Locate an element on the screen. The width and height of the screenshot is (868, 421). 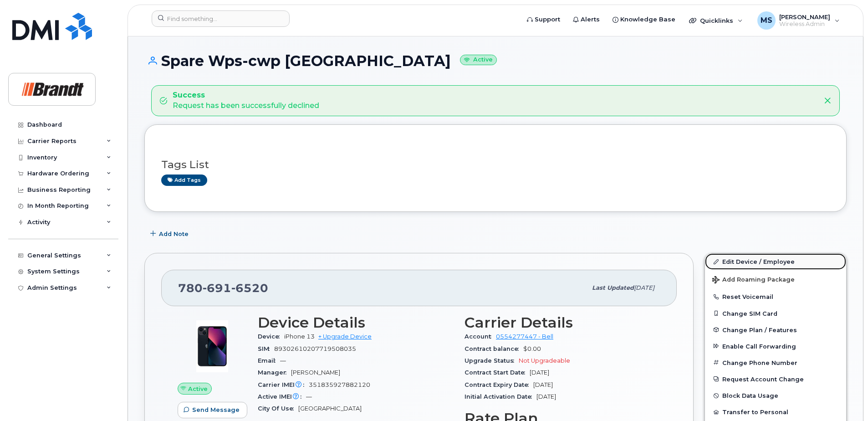
h3: Tags List is located at coordinates (496, 165).